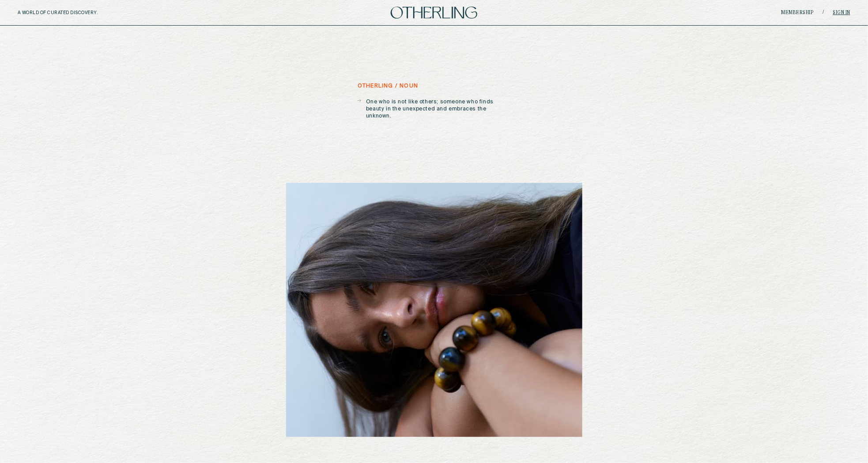  What do you see at coordinates (842, 13) in the screenshot?
I see `a: Sign in` at bounding box center [842, 13].